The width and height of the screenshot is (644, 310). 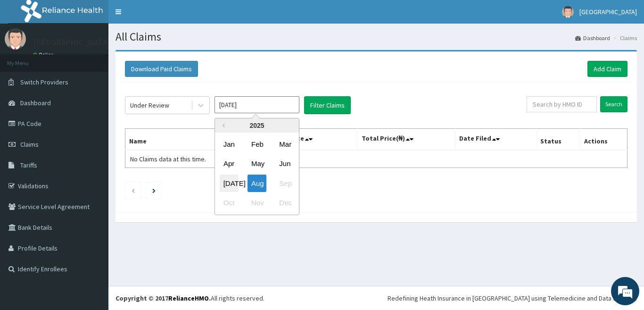 I want to click on a: Previous page, so click(x=133, y=190).